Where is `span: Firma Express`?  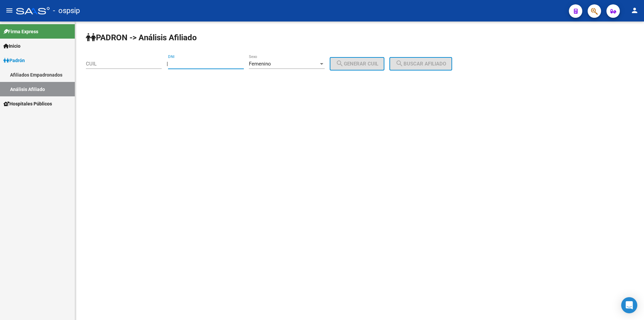
span: Firma Express is located at coordinates (21, 32).